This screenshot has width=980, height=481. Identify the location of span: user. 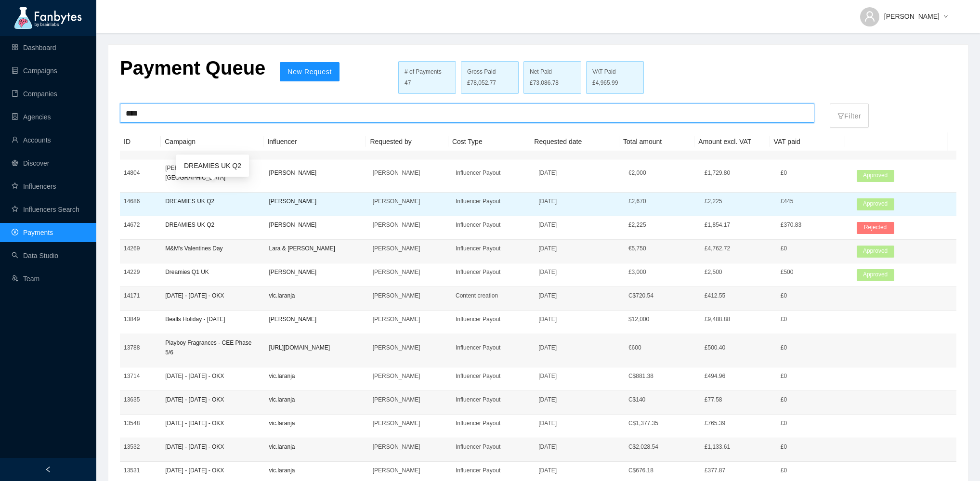
(870, 17).